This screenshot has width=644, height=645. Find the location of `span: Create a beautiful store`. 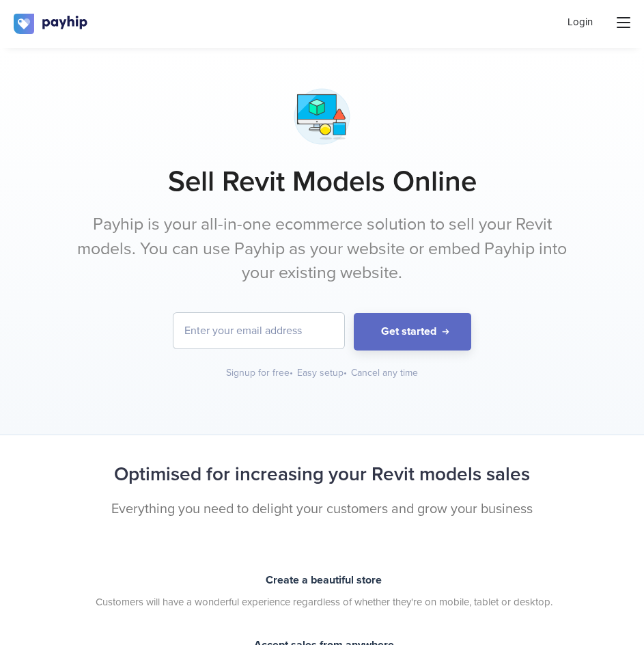

span: Create a beautiful store is located at coordinates (324, 580).